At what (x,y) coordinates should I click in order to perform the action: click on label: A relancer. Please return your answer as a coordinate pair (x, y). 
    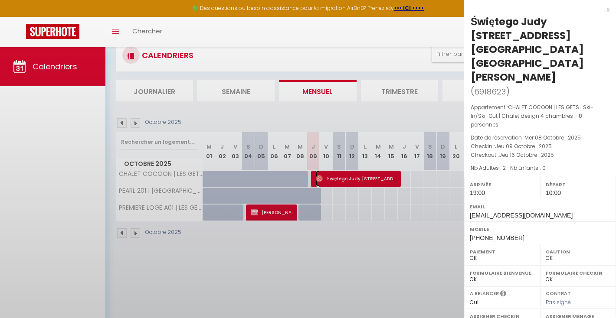
    Looking at the image, I should click on (484, 293).